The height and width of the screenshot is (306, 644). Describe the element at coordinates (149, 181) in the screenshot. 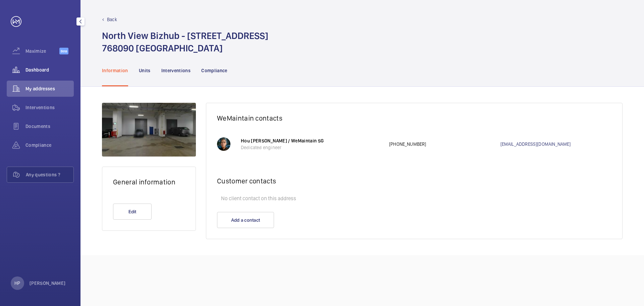

I see `h2: General information` at that location.